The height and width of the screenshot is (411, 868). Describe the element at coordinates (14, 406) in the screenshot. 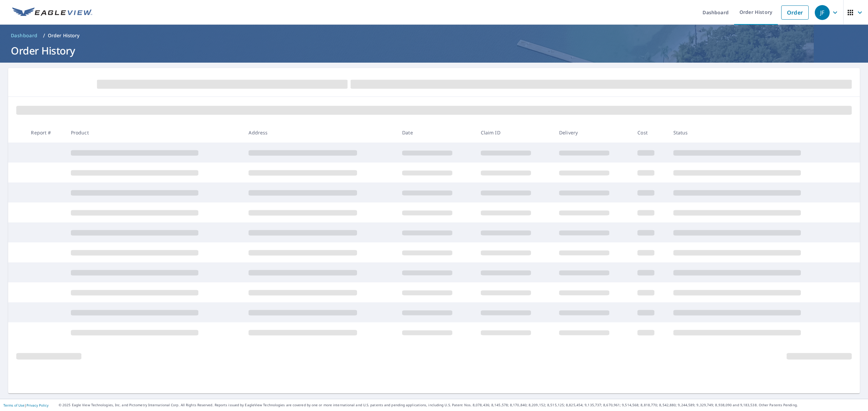

I see `a: Terms of Use` at that location.